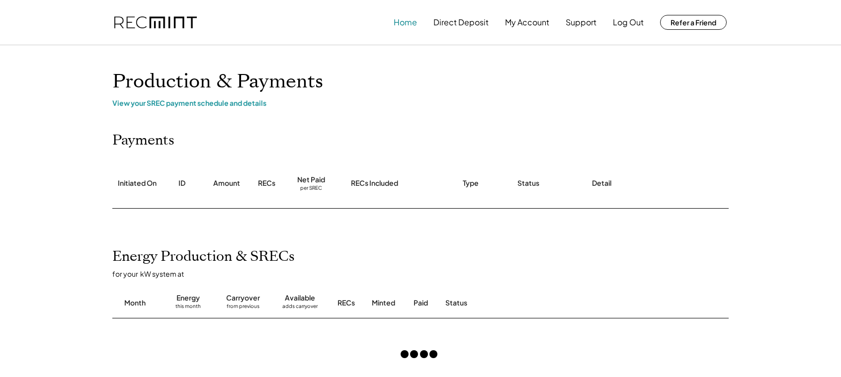 This screenshot has height=377, width=841. Describe the element at coordinates (300, 298) in the screenshot. I see `div: Available` at that location.